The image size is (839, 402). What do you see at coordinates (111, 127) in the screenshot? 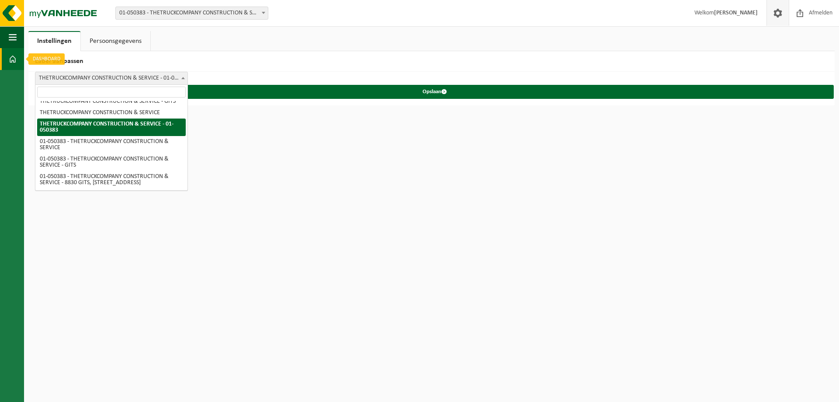
I see `li: THETRUCKCOMPANY CONSTRUCTION & SERVICE - 01-050383` at bounding box center [111, 127].